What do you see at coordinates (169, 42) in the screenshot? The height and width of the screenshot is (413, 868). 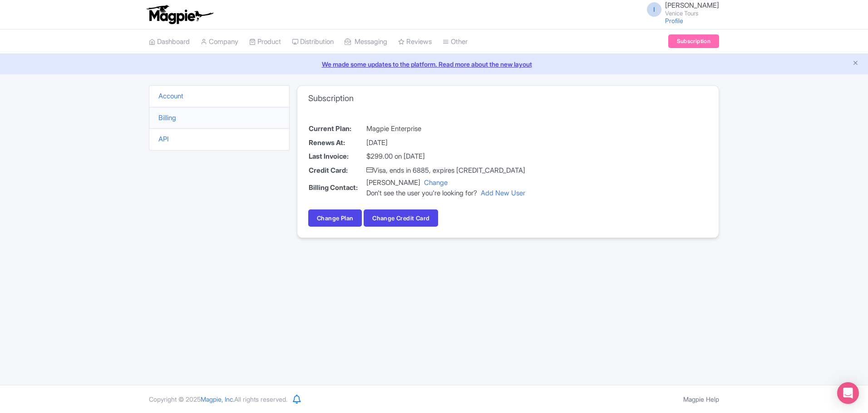 I see `a: Dashboard` at bounding box center [169, 42].